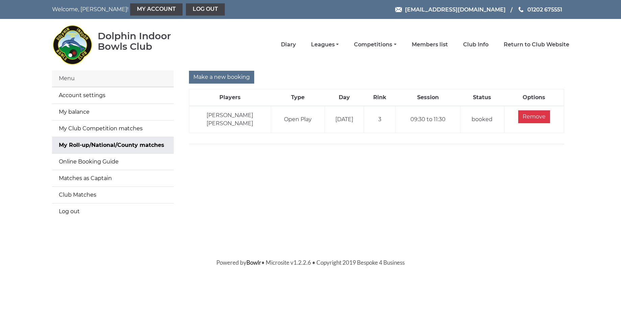  Describe the element at coordinates (113, 195) in the screenshot. I see `a: Club Matches` at that location.